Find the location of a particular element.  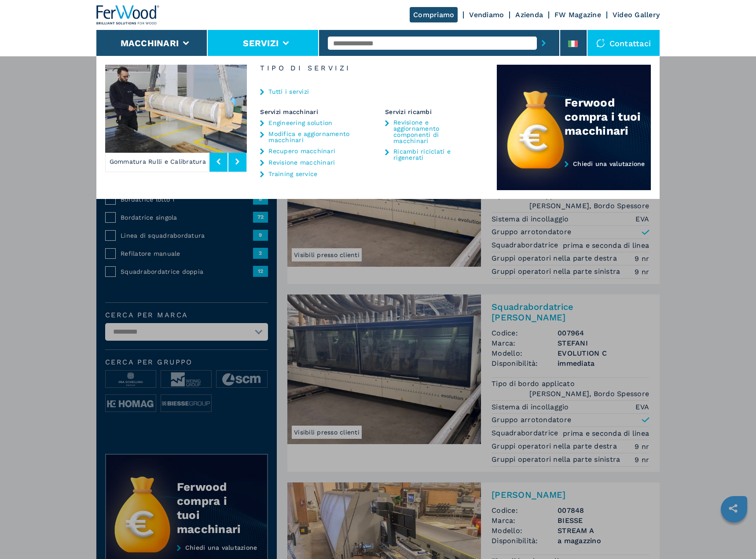

button: Servizi is located at coordinates (261, 43).